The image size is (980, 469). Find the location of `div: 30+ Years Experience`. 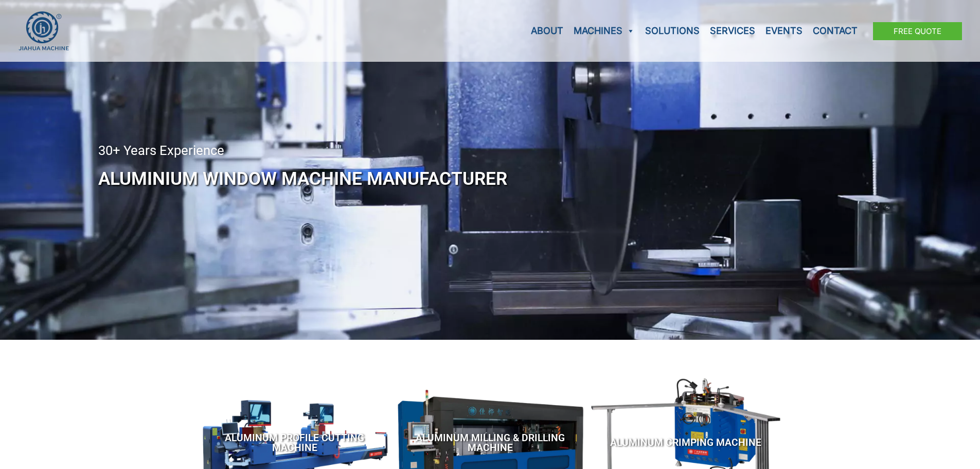

div: 30+ Years Experience is located at coordinates (491, 151).